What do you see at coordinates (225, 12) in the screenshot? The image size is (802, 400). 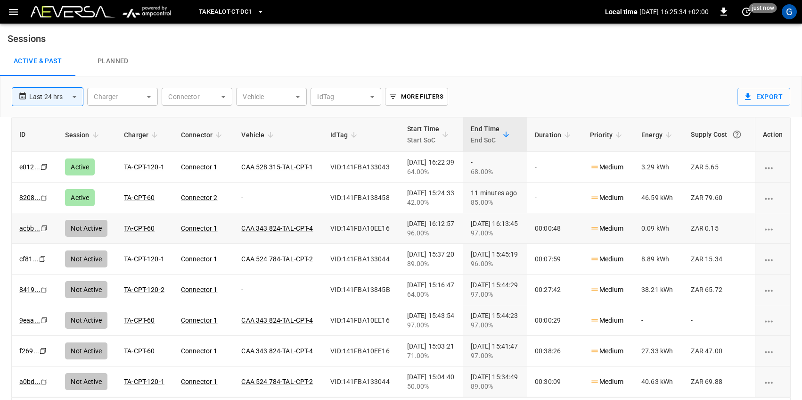 I see `span: Takealot-CT-DC1` at bounding box center [225, 12].